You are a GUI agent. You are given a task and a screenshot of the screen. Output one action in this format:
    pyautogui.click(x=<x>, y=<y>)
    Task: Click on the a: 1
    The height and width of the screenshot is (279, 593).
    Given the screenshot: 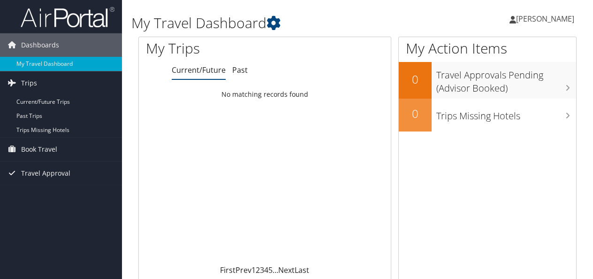 What is the action you would take?
    pyautogui.click(x=254, y=270)
    